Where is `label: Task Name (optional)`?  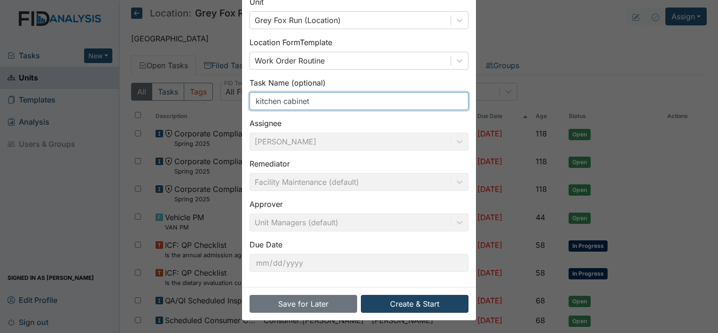
label: Task Name (optional) is located at coordinates (287, 83).